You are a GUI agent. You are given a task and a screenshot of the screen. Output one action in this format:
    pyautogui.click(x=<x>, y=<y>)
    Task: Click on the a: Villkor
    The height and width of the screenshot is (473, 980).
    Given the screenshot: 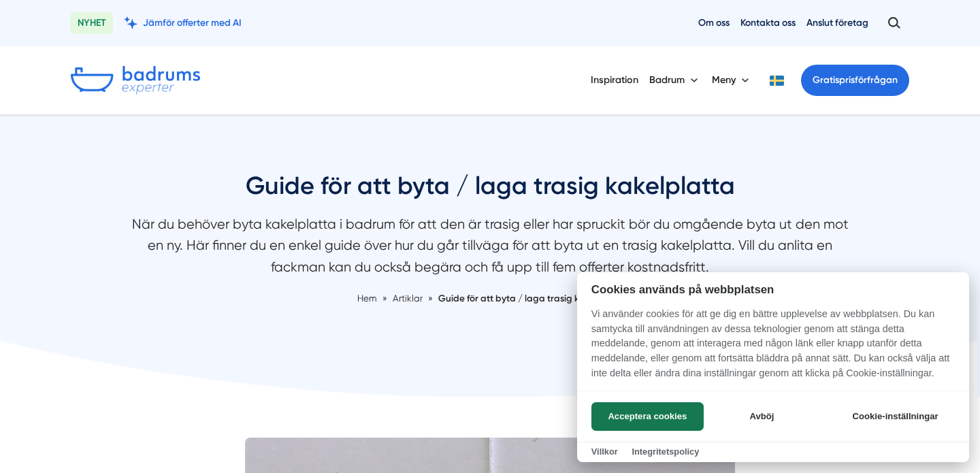 What is the action you would take?
    pyautogui.click(x=604, y=451)
    